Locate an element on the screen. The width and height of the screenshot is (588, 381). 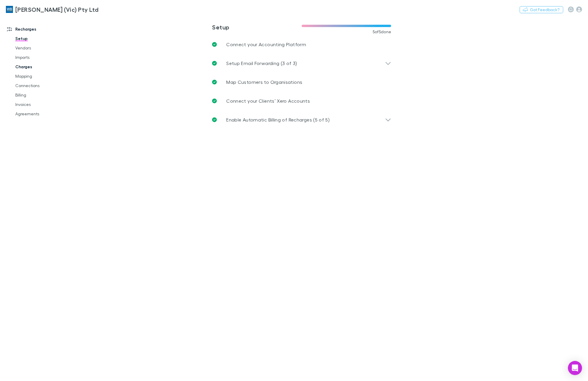
a: Setup is located at coordinates (45, 39).